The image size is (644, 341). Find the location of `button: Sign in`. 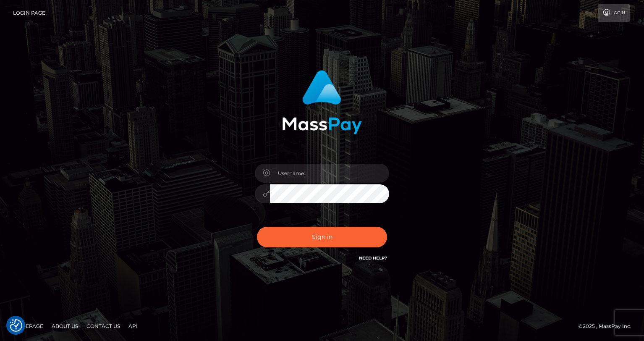

button: Sign in is located at coordinates (322, 237).